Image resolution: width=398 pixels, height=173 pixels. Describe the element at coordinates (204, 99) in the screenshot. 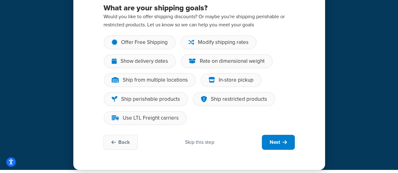

I see `img: shield-exclamation-dkblue1-2786b6fd.svg` at that location.